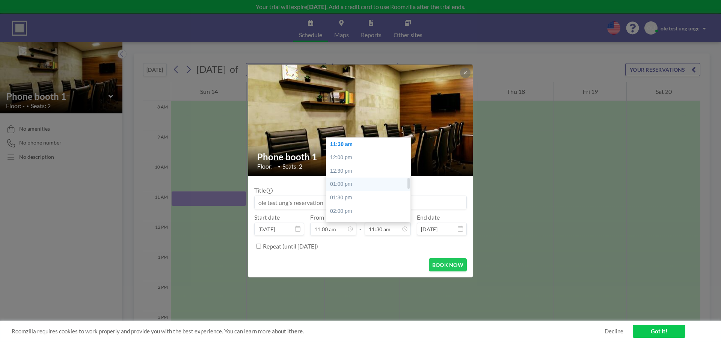 This screenshot has width=721, height=342. I want to click on div: 02:00 pm, so click(370, 211).